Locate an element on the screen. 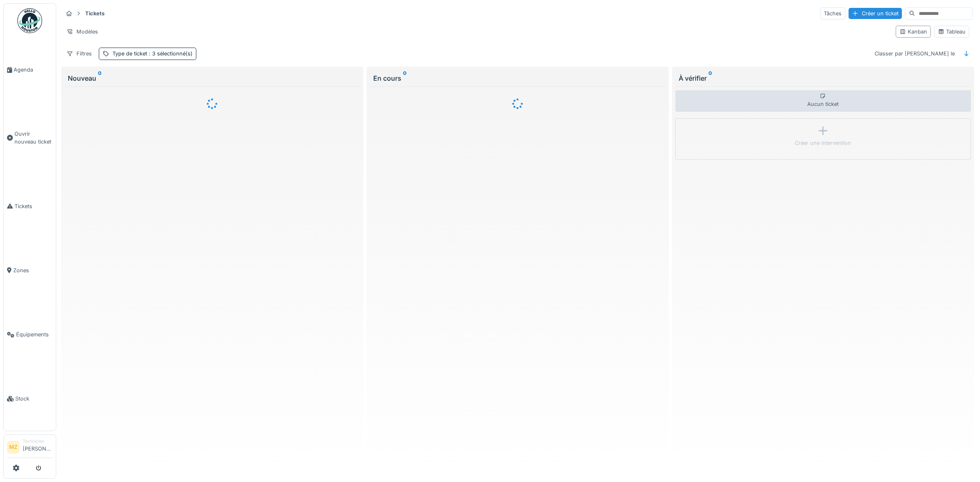 The image size is (980, 482). span: Tickets is located at coordinates (34, 206).